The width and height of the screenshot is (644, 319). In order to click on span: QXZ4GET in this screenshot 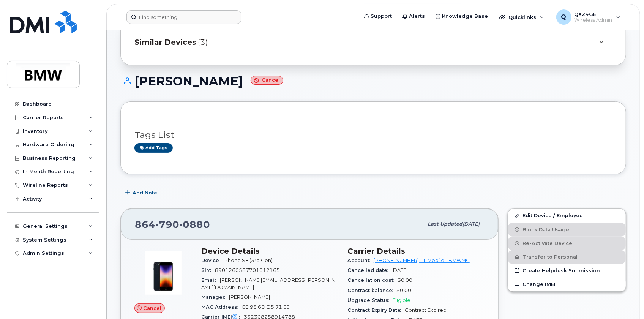, I will do `click(594, 14)`.